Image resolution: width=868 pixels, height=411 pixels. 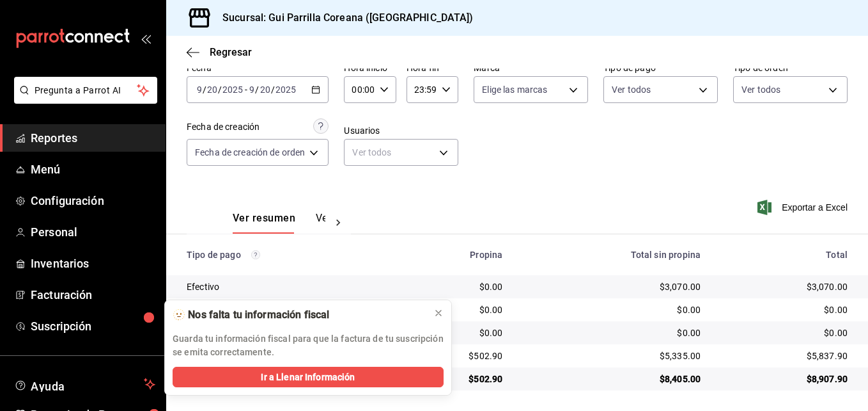 What do you see at coordinates (92, 169) in the screenshot?
I see `span: Menú` at bounding box center [92, 169].